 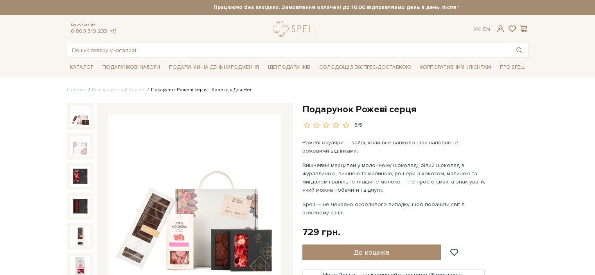 What do you see at coordinates (214, 67) in the screenshot?
I see `span: Подарунки на День народження` at bounding box center [214, 67].